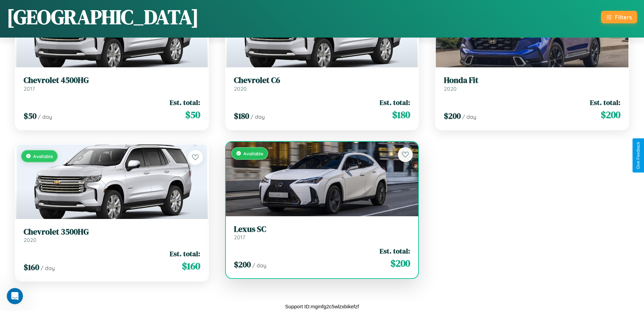  I want to click on h3: Chevrolet 3500HG, so click(112, 232).